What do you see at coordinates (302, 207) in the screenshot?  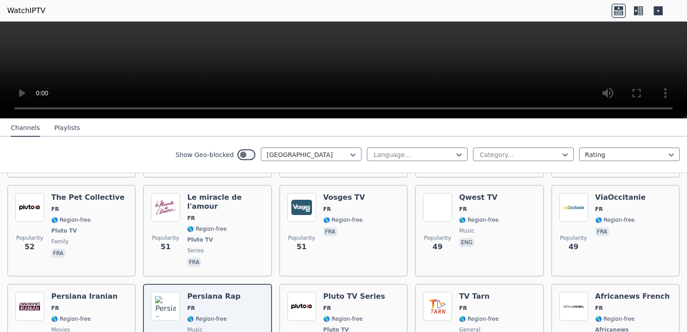 I see `img: Vosges TV` at bounding box center [302, 207].